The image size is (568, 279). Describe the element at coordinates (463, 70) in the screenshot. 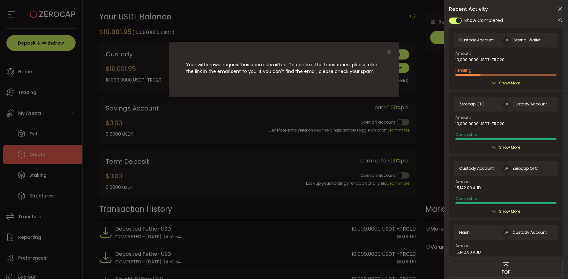

I see `span: Pending` at that location.